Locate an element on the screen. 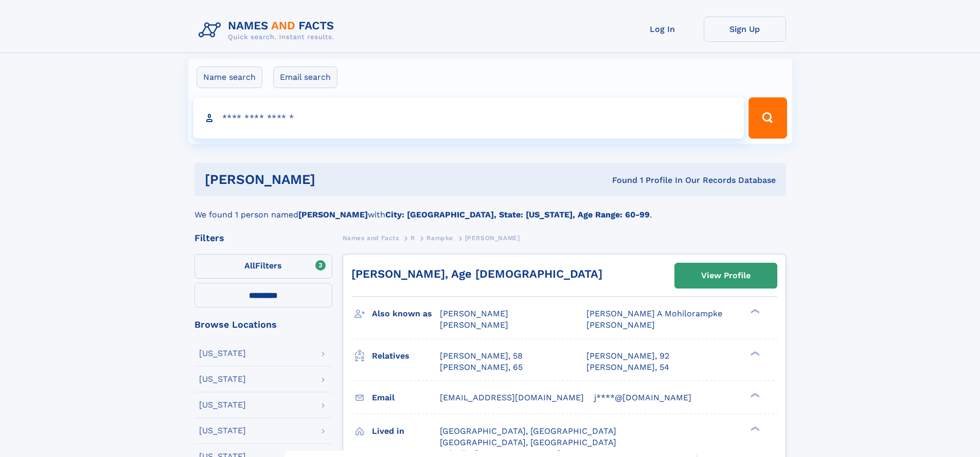 This screenshot has height=457, width=980. a: Log In is located at coordinates (662, 29).